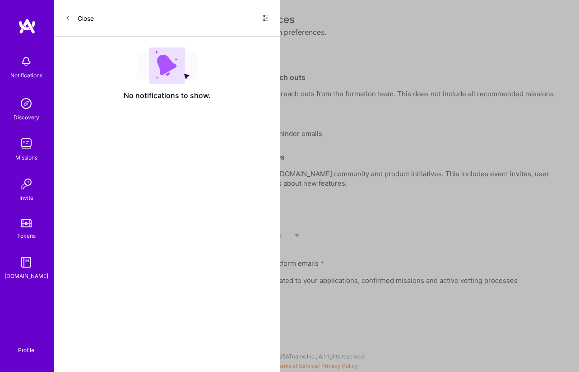 The image size is (579, 372). I want to click on div: Profile, so click(26, 349).